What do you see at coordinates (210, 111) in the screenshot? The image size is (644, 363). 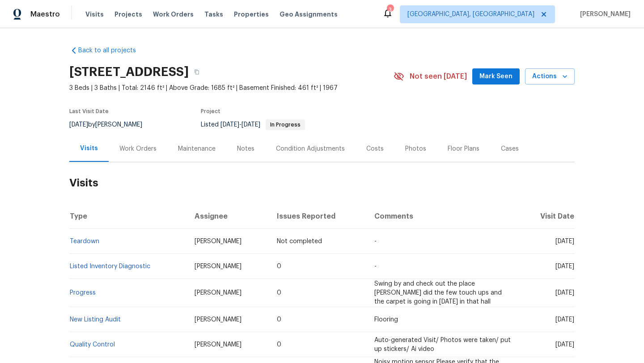 I see `span: Project` at bounding box center [210, 111].